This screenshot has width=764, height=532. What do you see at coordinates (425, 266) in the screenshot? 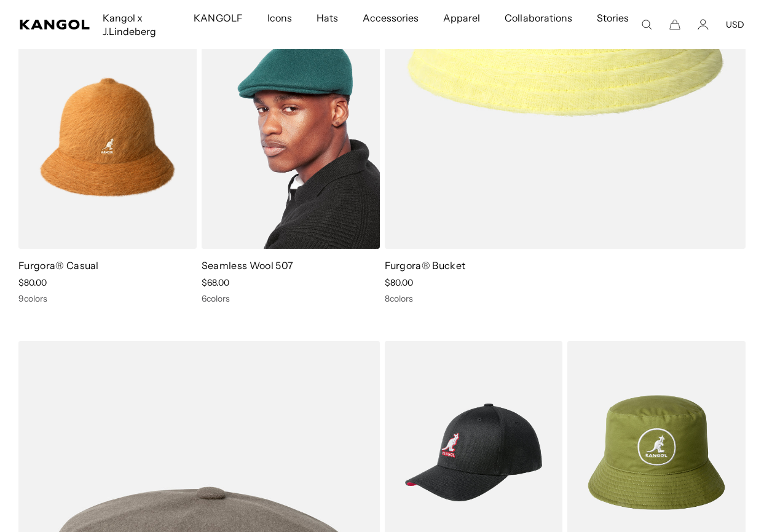
I see `a: Furgora® Bucket` at bounding box center [425, 266].